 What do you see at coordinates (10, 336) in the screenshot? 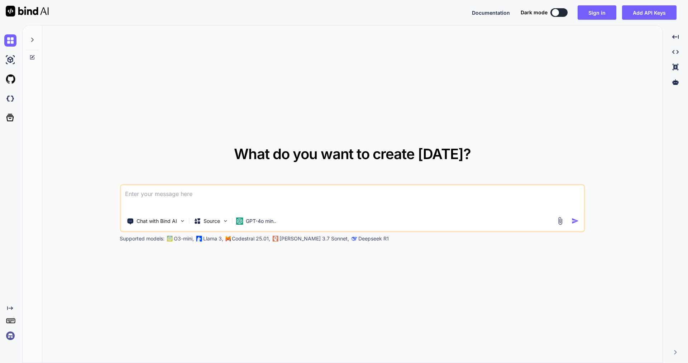
I see `img: signin` at bounding box center [10, 336].